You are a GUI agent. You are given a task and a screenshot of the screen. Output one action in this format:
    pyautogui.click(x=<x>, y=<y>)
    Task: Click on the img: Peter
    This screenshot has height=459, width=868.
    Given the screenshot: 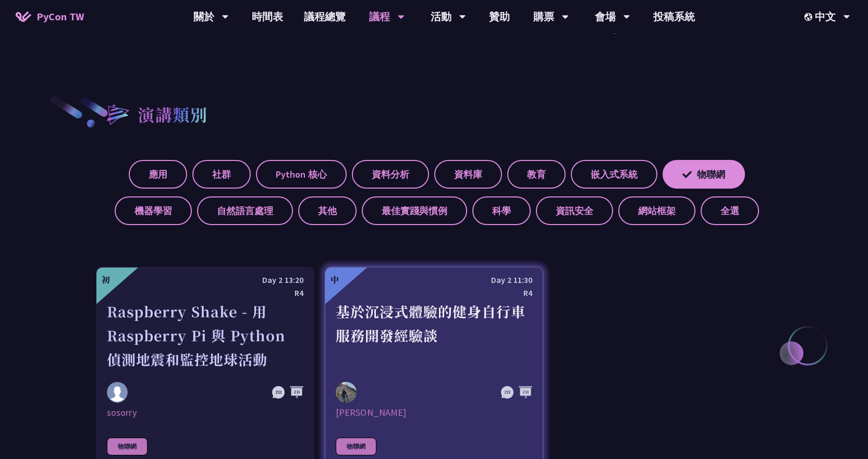 What is the action you would take?
    pyautogui.click(x=346, y=392)
    